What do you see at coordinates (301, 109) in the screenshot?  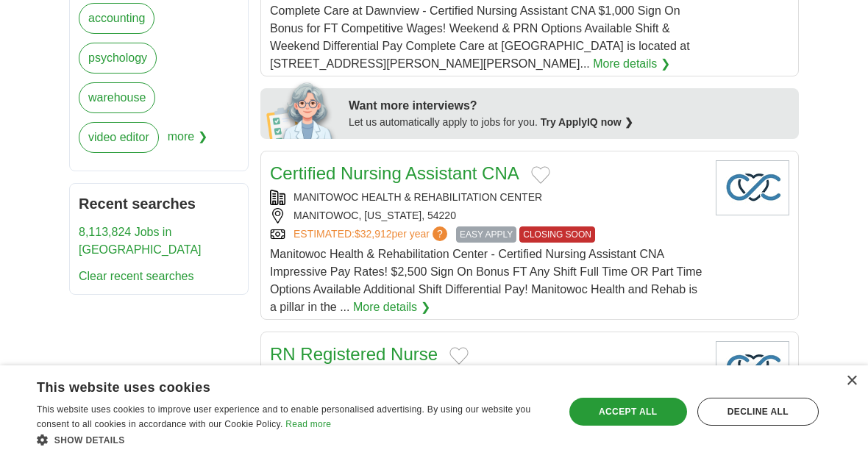 I see `img: apply-iq-scientist.png` at bounding box center [301, 109].